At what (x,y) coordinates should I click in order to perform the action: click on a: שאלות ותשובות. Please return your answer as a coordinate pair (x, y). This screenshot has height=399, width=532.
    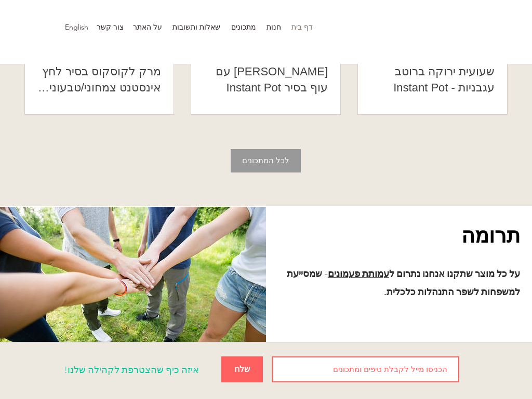
    Looking at the image, I should click on (197, 27).